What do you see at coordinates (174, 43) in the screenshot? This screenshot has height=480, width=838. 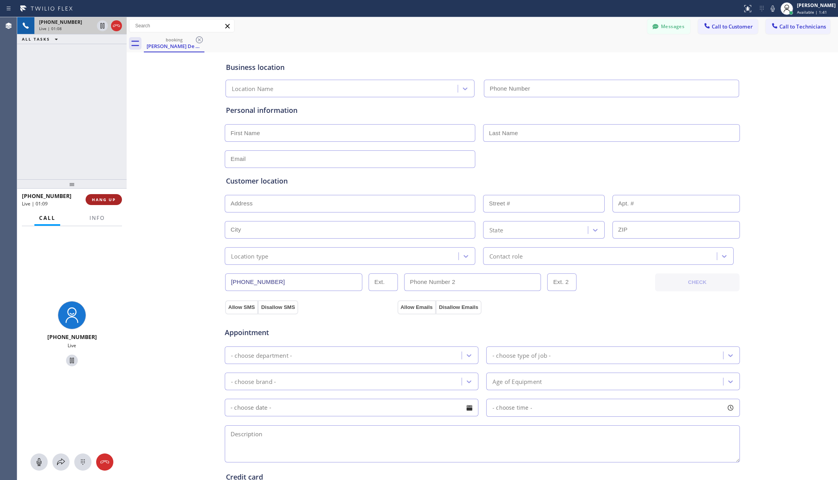 I see `div: Gil De Los Santos` at bounding box center [174, 43].